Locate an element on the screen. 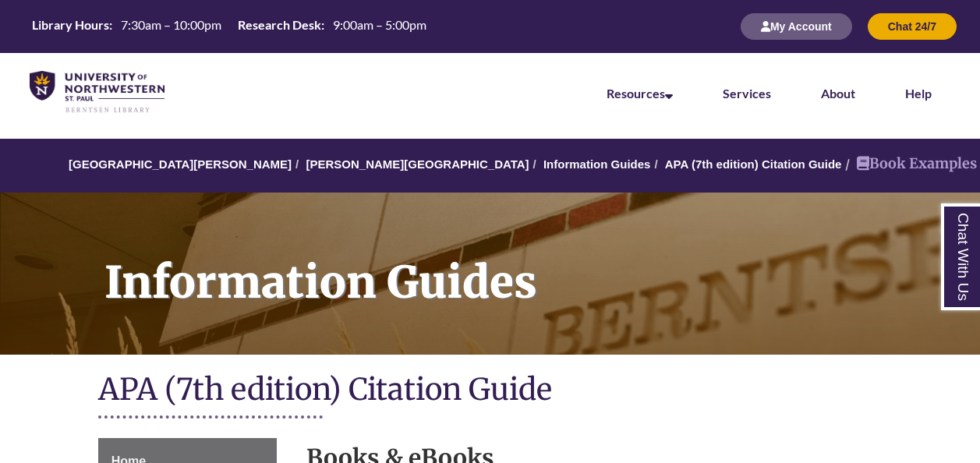 The height and width of the screenshot is (463, 980). button: Chat 24/7 is located at coordinates (913, 27).